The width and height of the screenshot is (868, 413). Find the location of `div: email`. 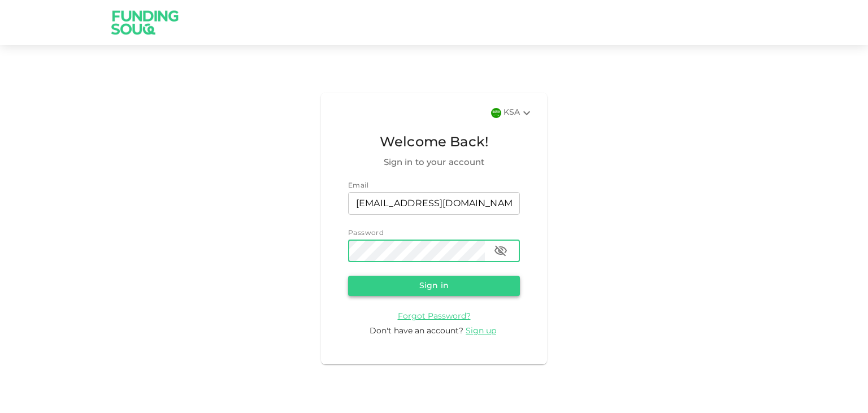

div: email is located at coordinates (434, 204).